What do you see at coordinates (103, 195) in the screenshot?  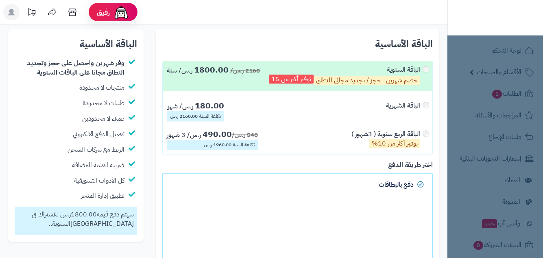 I see `div: تطبيق إدارة المتجر` at bounding box center [103, 195].